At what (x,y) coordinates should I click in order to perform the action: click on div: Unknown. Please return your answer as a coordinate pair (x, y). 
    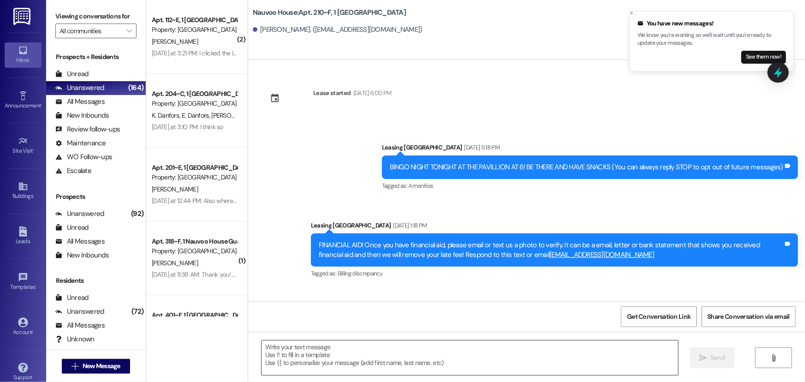
    Looking at the image, I should click on (75, 339).